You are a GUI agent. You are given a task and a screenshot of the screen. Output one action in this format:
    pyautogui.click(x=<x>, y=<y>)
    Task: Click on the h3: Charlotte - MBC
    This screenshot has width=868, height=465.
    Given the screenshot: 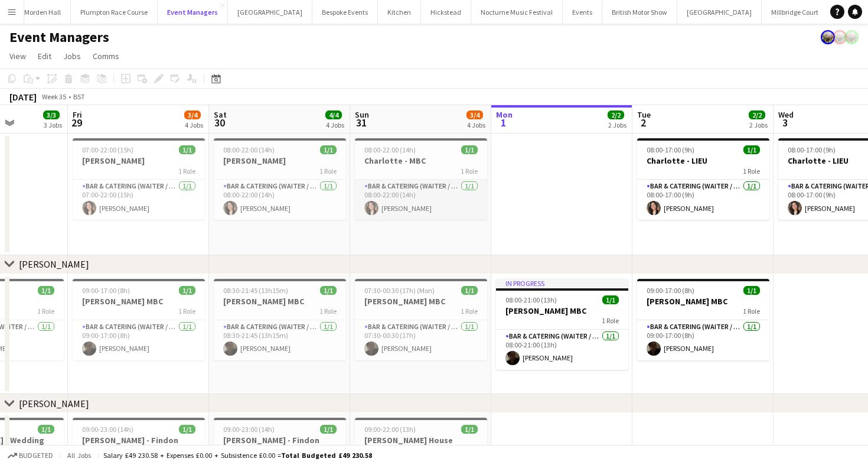 What is the action you would take?
    pyautogui.click(x=421, y=160)
    